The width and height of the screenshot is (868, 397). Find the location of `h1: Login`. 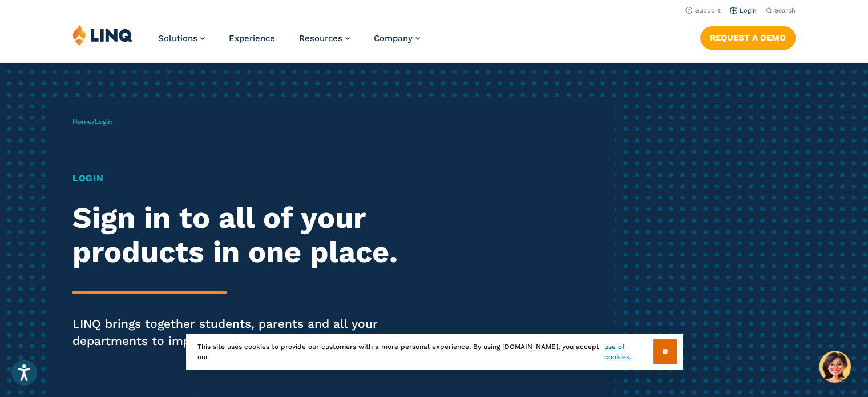

h1: Login is located at coordinates (240, 178).